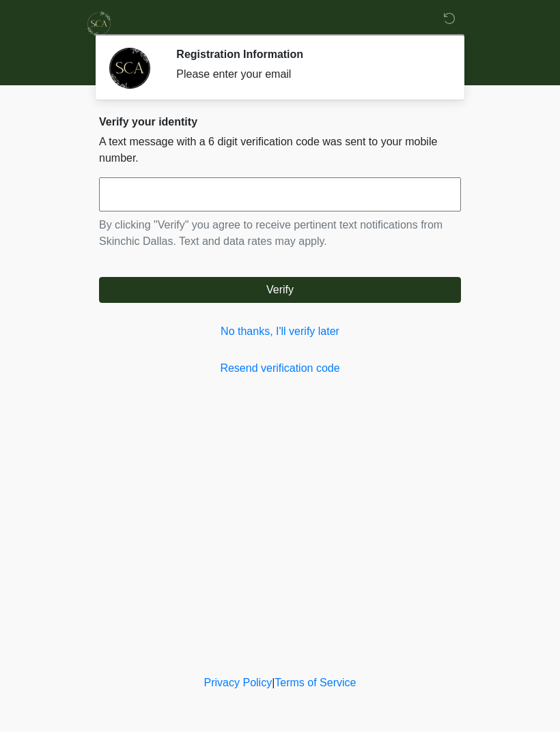 The image size is (560, 732). I want to click on img: Skinchic Dallas Logo, so click(99, 23).